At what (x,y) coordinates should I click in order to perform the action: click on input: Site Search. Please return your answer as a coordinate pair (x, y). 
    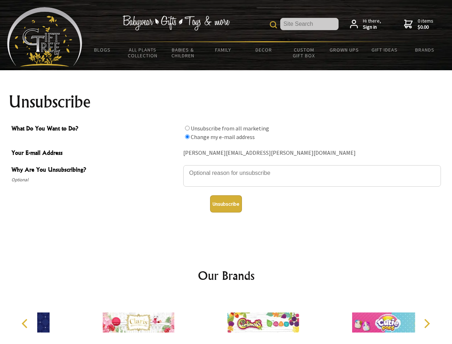
    Looking at the image, I should click on (309, 24).